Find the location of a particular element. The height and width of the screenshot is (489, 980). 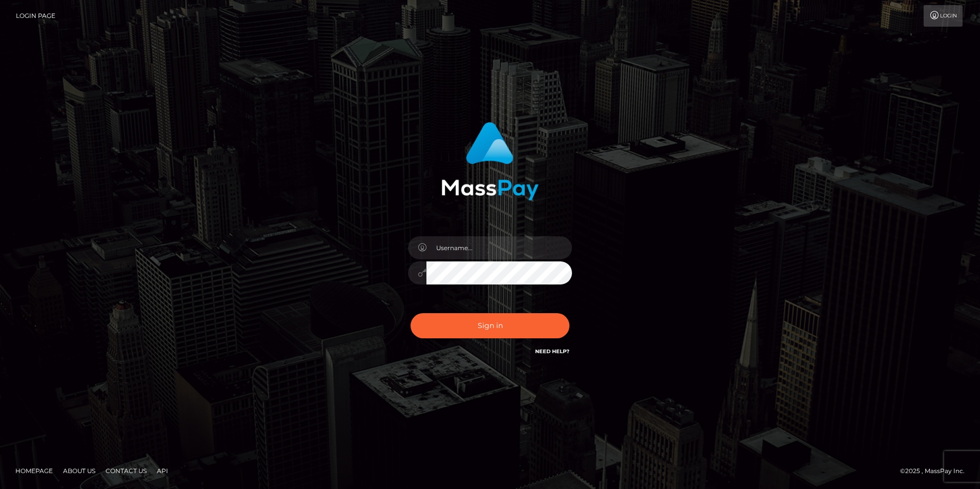

button: Sign in is located at coordinates (490, 325).